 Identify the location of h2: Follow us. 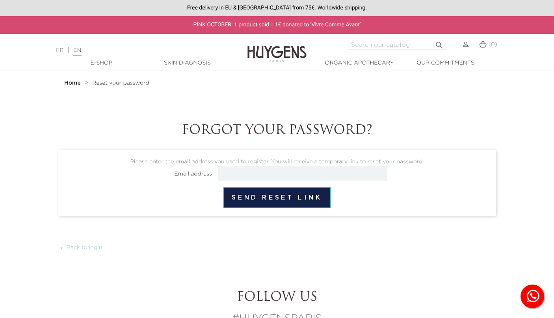
(277, 298).